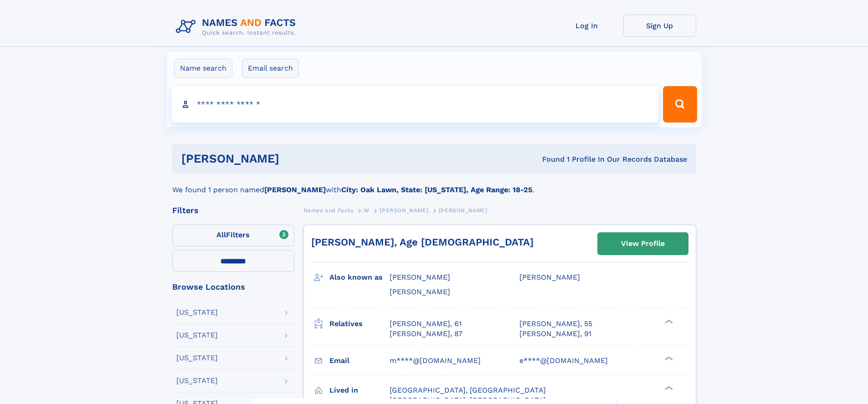  Describe the element at coordinates (366, 210) in the screenshot. I see `span: W` at that location.